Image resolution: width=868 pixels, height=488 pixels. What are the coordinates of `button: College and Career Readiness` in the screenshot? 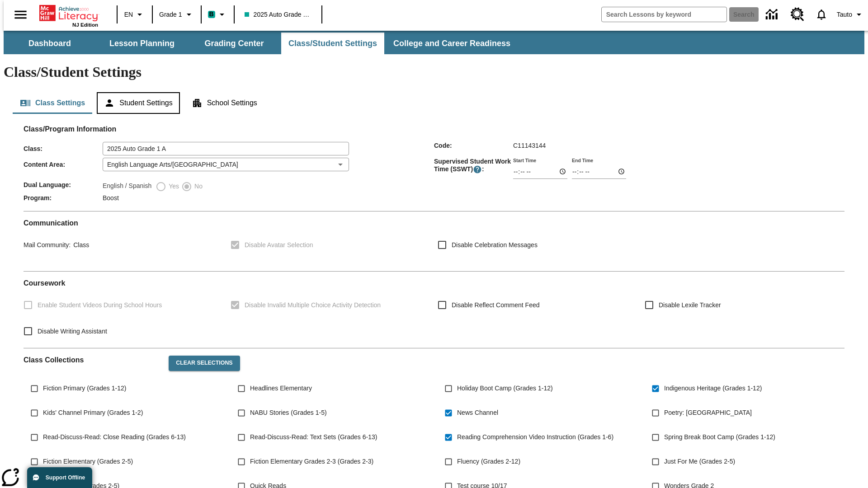 It's located at (452, 44).